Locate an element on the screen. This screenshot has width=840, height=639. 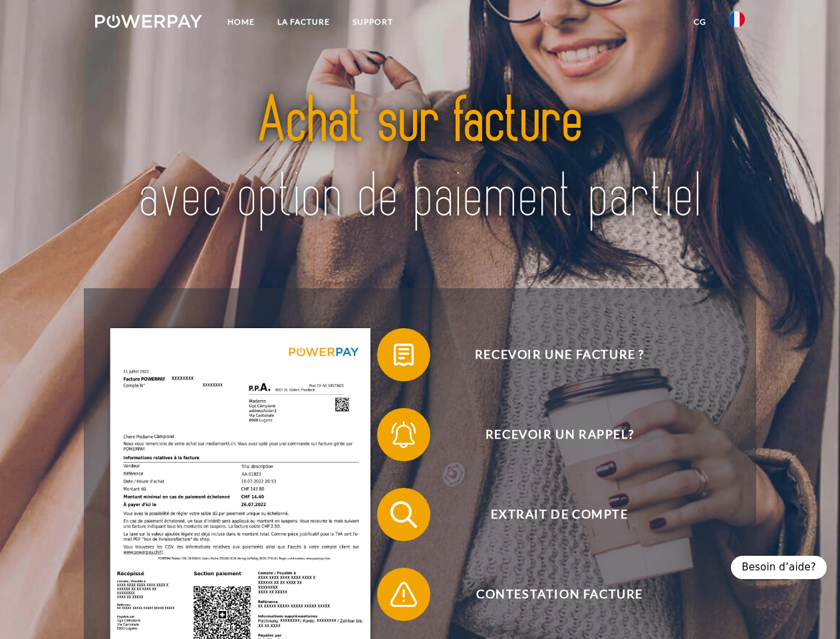
a: LA FACTURE is located at coordinates (303, 22).